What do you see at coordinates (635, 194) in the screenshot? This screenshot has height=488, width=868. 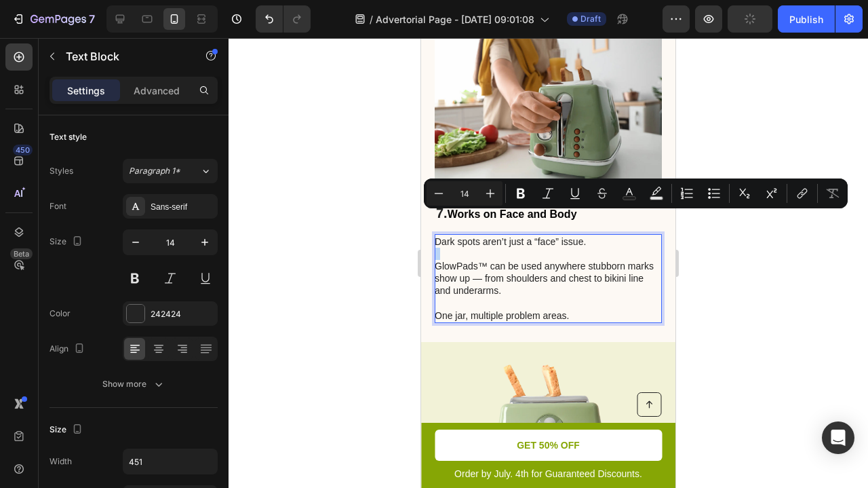 I see `div: Editor contextual toolbar` at bounding box center [635, 194].